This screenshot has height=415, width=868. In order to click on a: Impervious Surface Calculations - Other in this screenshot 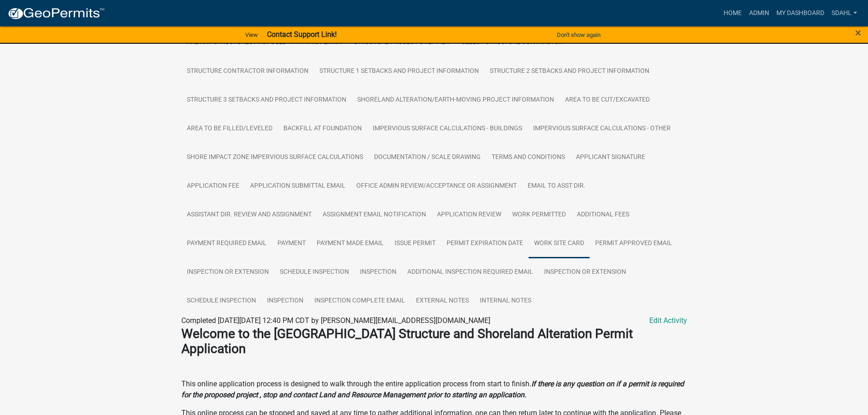, I will do `click(602, 129)`.